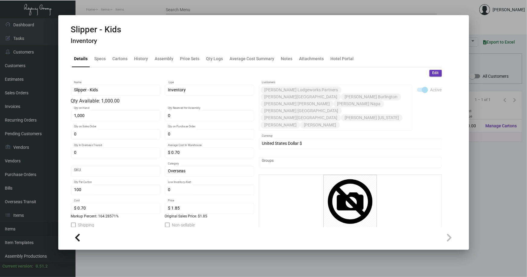  Describe the element at coordinates (120, 59) in the screenshot. I see `div: Cartons` at that location.